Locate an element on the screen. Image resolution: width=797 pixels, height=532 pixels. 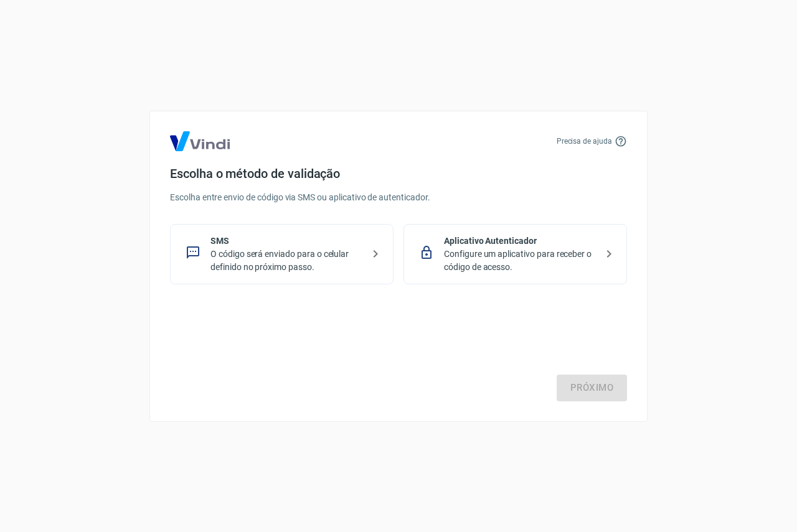
p: SMS is located at coordinates (287, 241).